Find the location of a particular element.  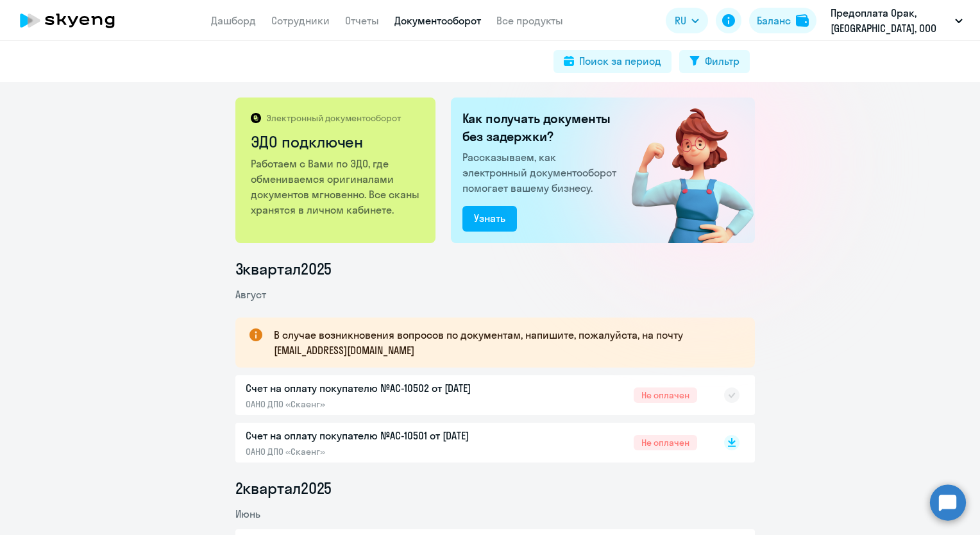

li: 3 квартал 2025 is located at coordinates (495, 269).